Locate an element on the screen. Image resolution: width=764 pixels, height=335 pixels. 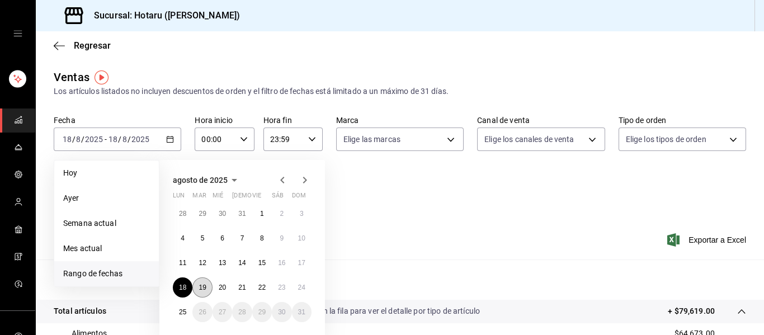
span: Semana actual is located at coordinates (106, 223).